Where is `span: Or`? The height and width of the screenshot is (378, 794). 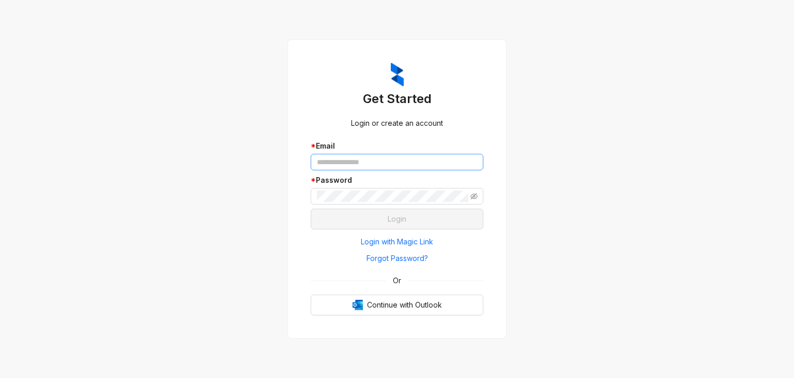
span: Or is located at coordinates (397, 280).